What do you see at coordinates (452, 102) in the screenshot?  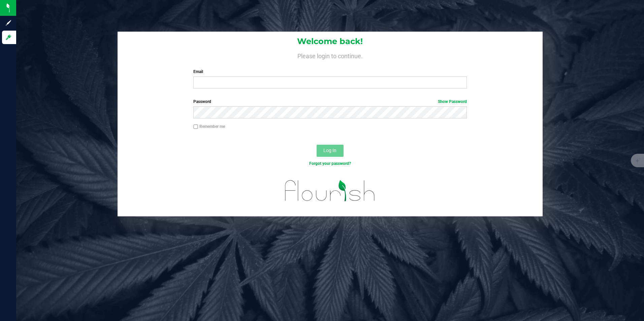 I see `a: Show Password` at bounding box center [452, 102].